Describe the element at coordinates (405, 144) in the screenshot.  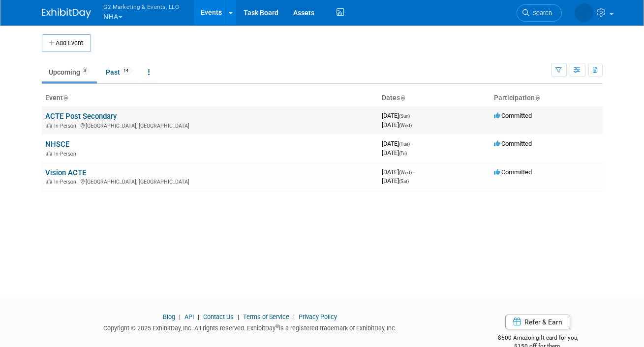
I see `span: (Tue)` at that location.